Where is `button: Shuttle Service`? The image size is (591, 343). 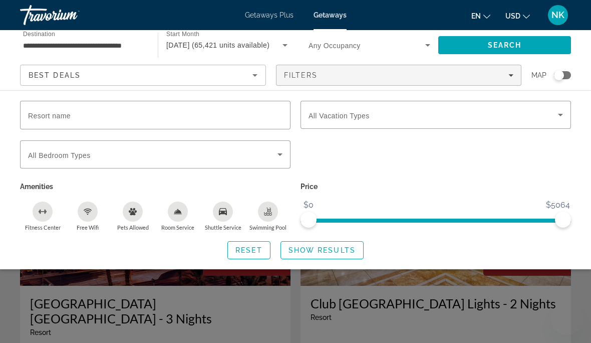 button: Shuttle Service is located at coordinates (223, 216).